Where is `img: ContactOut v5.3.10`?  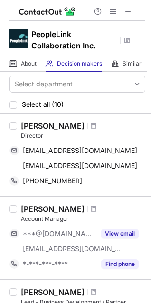 img: ContactOut v5.3.10 is located at coordinates (48, 11).